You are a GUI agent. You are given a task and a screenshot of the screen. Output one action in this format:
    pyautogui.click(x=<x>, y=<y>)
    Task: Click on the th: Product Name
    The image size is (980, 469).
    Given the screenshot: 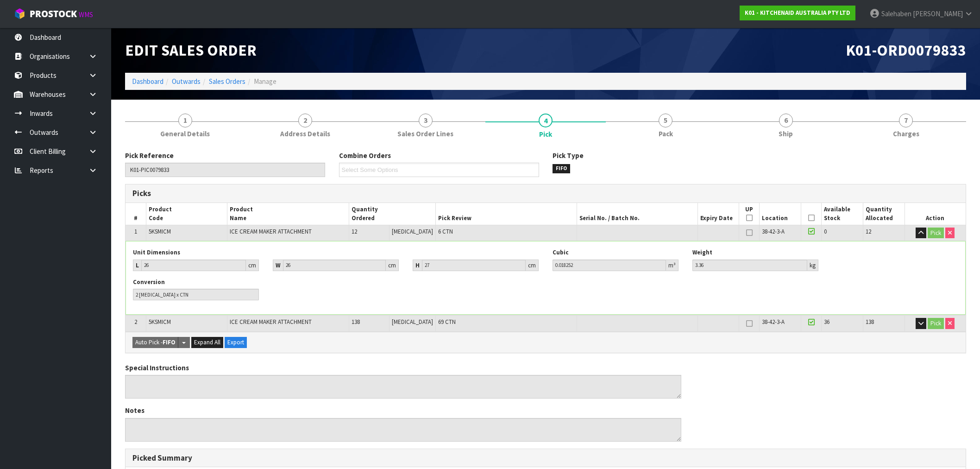 What is the action you would take?
    pyautogui.click(x=287, y=213)
    